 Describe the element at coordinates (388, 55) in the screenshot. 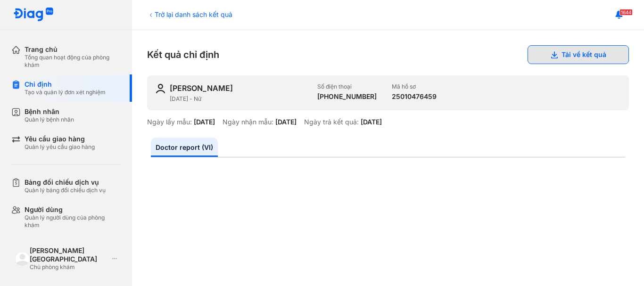

I see `div: Kết quả chỉ định` at that location.